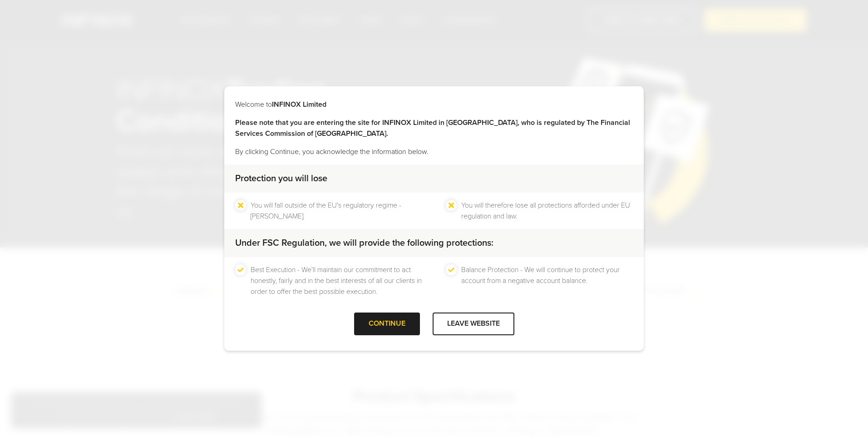  What do you see at coordinates (364, 243) in the screenshot?
I see `strong: Under FSC Regulation, we will provide the following protections:` at bounding box center [364, 243].